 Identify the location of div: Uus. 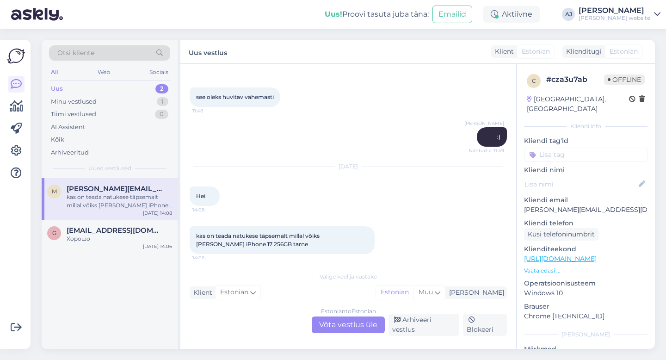
(57, 89).